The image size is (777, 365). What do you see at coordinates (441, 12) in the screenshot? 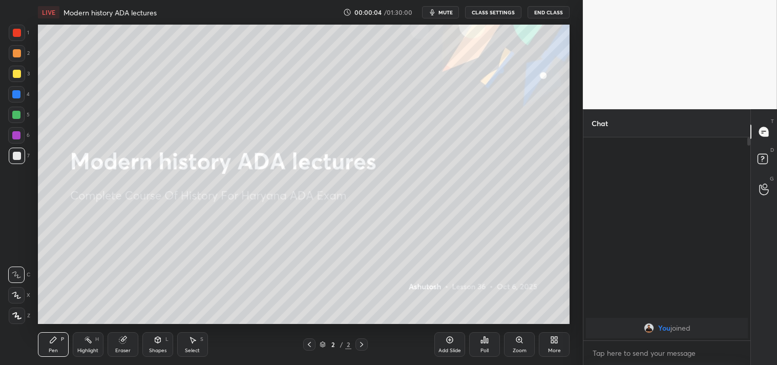
I see `button: mute` at bounding box center [441, 12].